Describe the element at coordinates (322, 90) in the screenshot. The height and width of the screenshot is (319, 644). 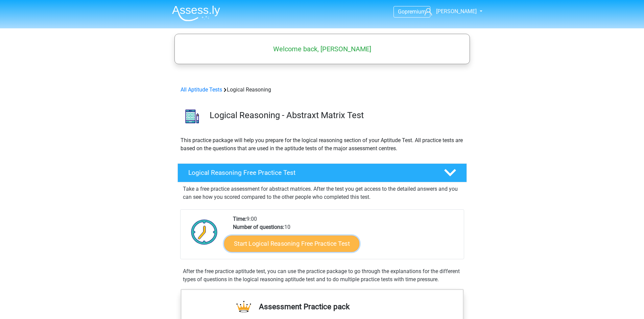
I see `div: Logical Reasoning` at that location.